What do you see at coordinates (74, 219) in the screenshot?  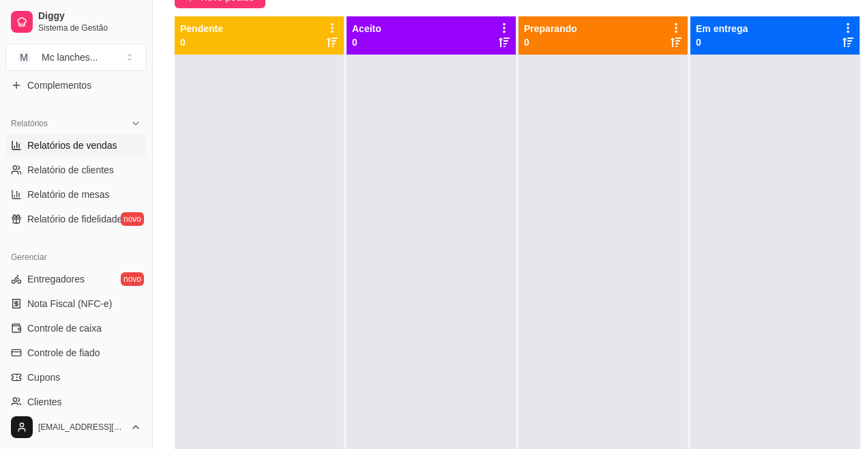 I see `span: Relatório de fidelidade` at bounding box center [74, 219].